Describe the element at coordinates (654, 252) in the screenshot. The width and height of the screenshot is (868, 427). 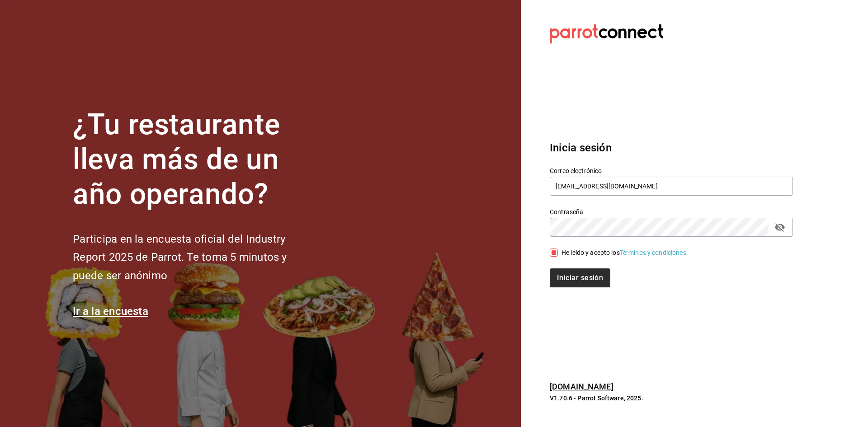
I see `a: Términos y condiciones.` at that location.